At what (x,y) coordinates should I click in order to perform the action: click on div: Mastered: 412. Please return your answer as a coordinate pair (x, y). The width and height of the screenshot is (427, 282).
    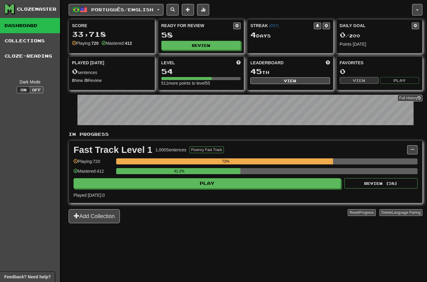
    Looking at the image, I should click on (93, 173).